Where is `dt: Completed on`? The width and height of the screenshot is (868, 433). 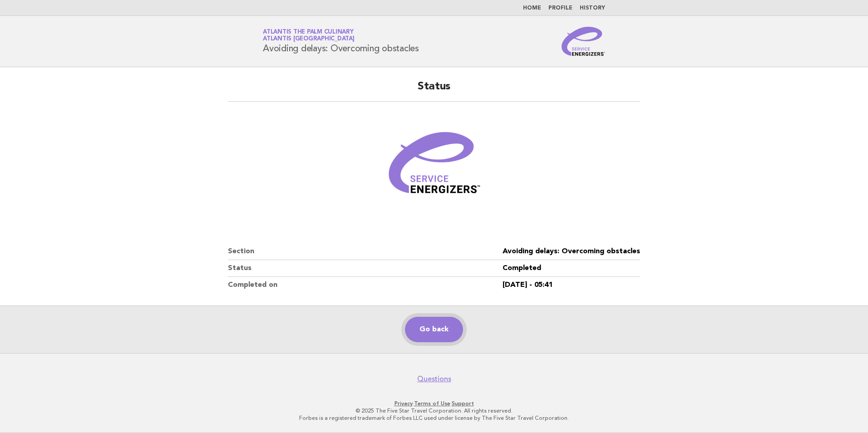
dt: Completed on is located at coordinates (365, 285).